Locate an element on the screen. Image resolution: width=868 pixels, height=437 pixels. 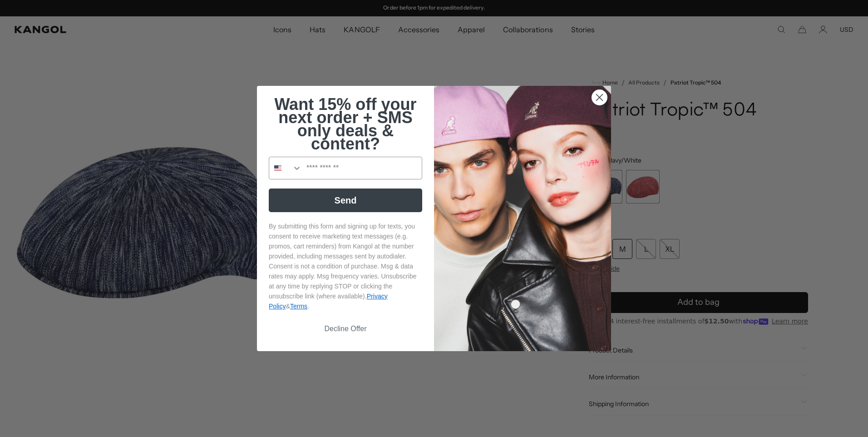
button: Decline Offer is located at coordinates (346, 329).